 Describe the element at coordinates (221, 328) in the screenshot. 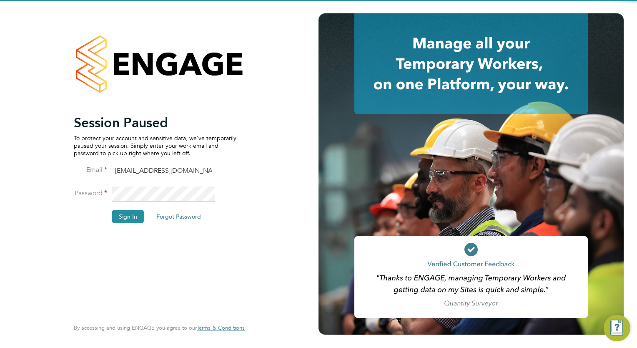

I see `a: Terms & Conditions` at that location.